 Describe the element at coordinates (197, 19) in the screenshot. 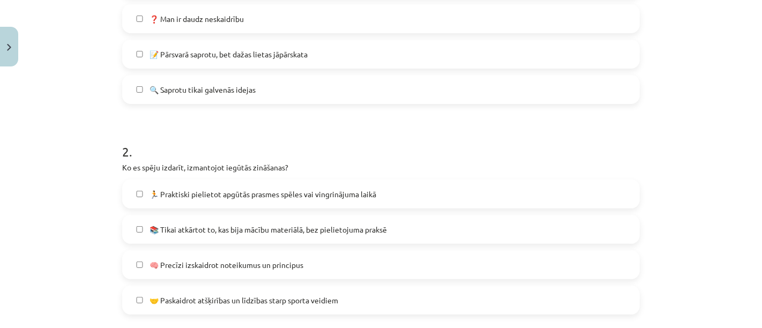

I see `span: ❓ Man ir daudz neskaidrību` at that location.